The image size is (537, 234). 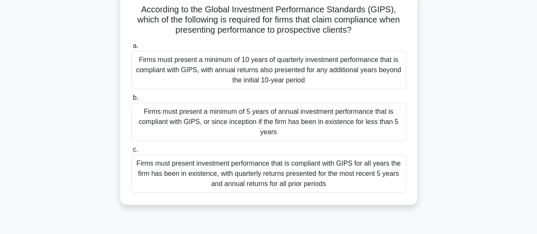 I want to click on div: Firms must present investment performance that is compliant with GIPS for all years the firm has ..., so click(x=269, y=174).